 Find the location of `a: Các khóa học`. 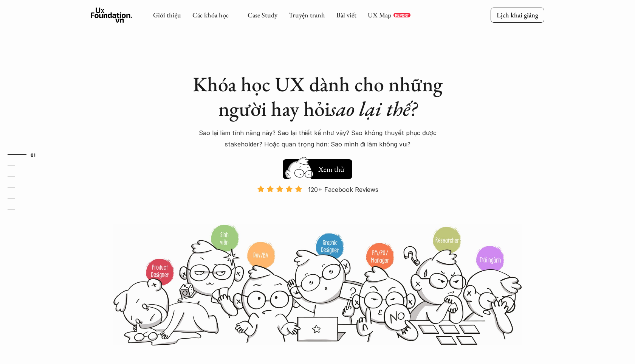

a: Các khóa học is located at coordinates (211, 14).